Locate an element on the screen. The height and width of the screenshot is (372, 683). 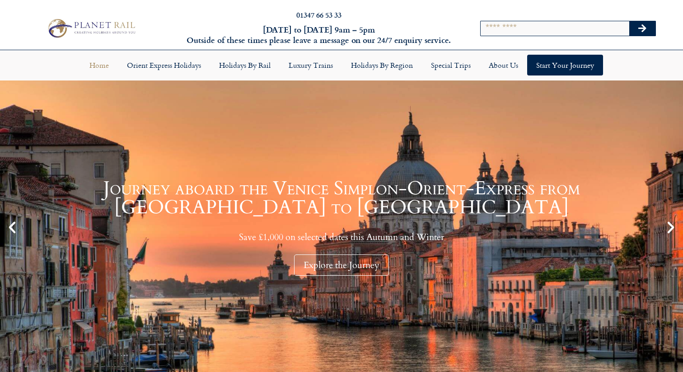
a: Holidays by Rail is located at coordinates (245, 65).